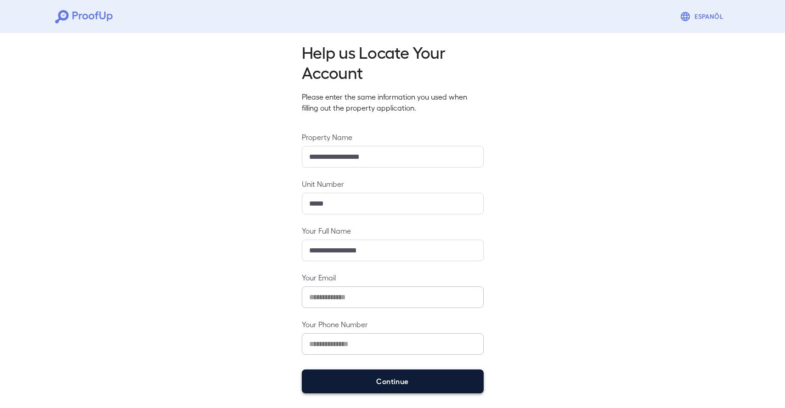  Describe the element at coordinates (393, 62) in the screenshot. I see `h2: Help us Locate Your Account` at that location.